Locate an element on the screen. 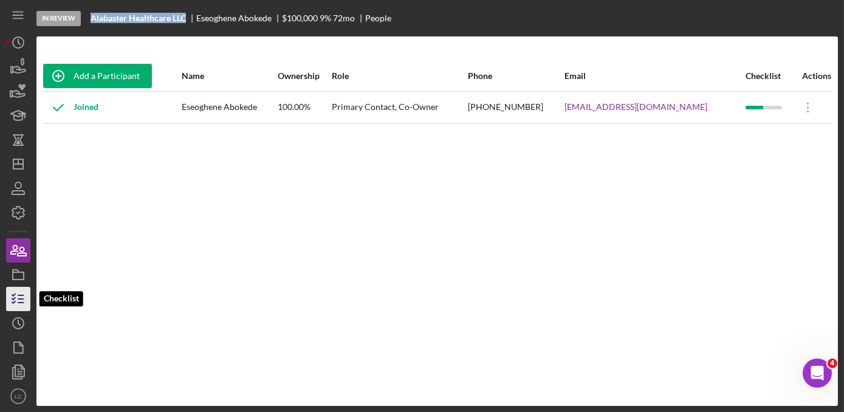  button: LC is located at coordinates (18, 396).